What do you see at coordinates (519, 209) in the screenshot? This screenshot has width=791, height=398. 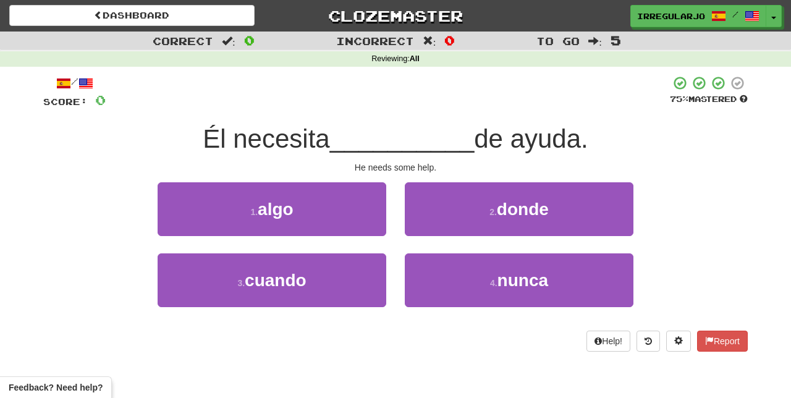 I see `button: 2.donde` at bounding box center [519, 209].